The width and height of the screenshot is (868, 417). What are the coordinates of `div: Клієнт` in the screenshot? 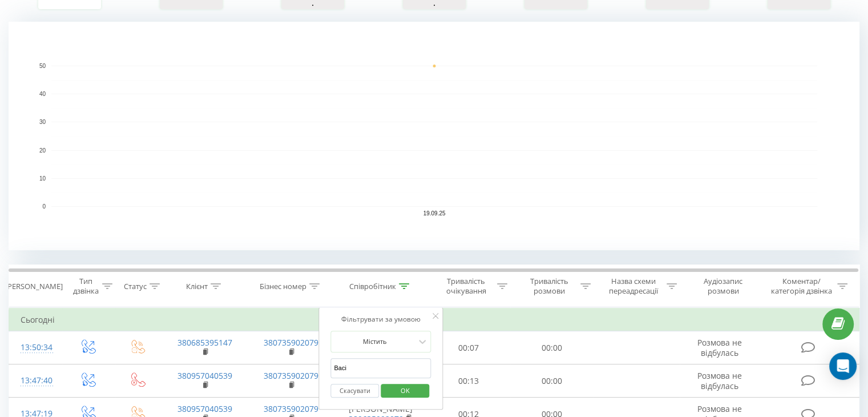 It's located at (197, 286).